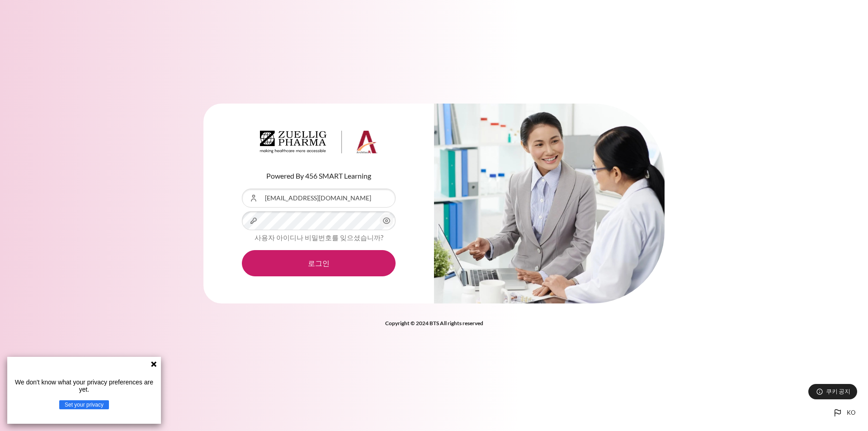 The image size is (868, 431). Describe the element at coordinates (318, 237) in the screenshot. I see `a: 사용자 아이디나 비밀번호를 잊으셨습니까?` at that location.